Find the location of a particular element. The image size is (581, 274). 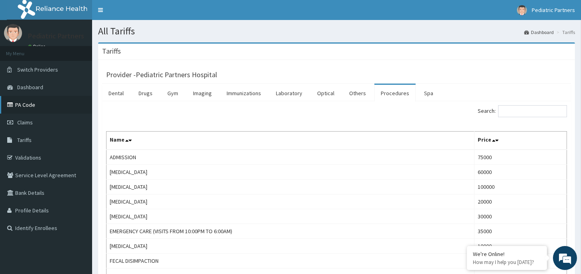

td: 10000 is located at coordinates (521, 246).